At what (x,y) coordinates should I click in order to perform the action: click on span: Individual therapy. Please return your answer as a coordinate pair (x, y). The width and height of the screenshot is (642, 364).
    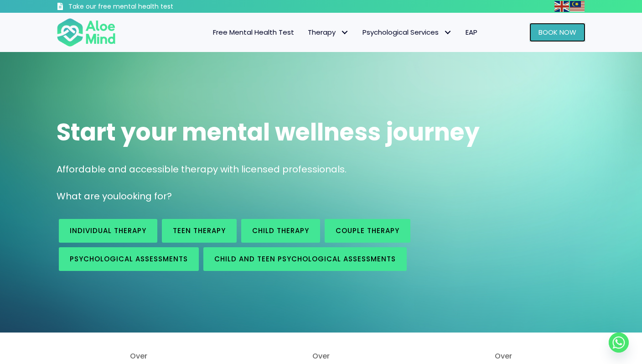
    Looking at the image, I should click on (108, 230).